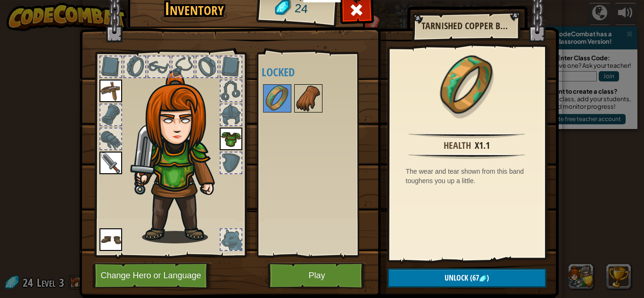  What do you see at coordinates (152, 276) in the screenshot?
I see `button: Change Hero or Language` at bounding box center [152, 276].